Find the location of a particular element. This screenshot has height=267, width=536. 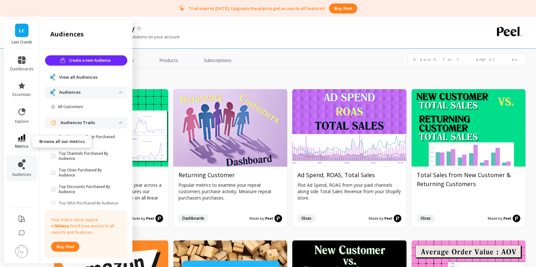

span: LC is located at coordinates (22, 30).